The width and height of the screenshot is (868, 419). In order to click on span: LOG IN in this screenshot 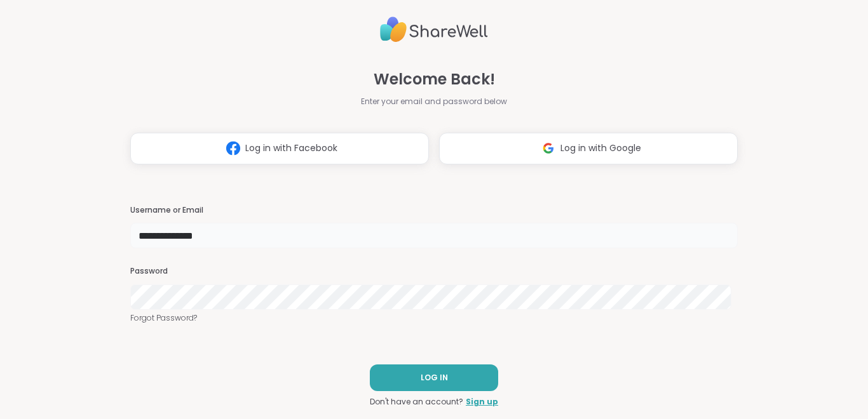, I will do `click(434, 378)`.